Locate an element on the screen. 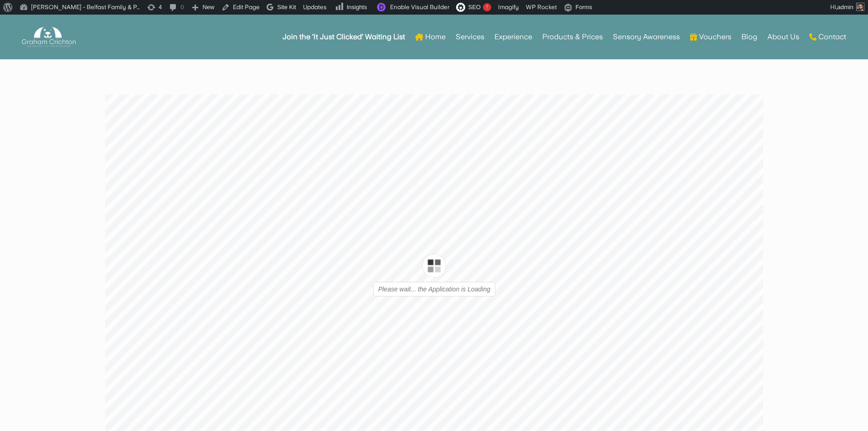 Image resolution: width=868 pixels, height=431 pixels. a: Services is located at coordinates (470, 37).